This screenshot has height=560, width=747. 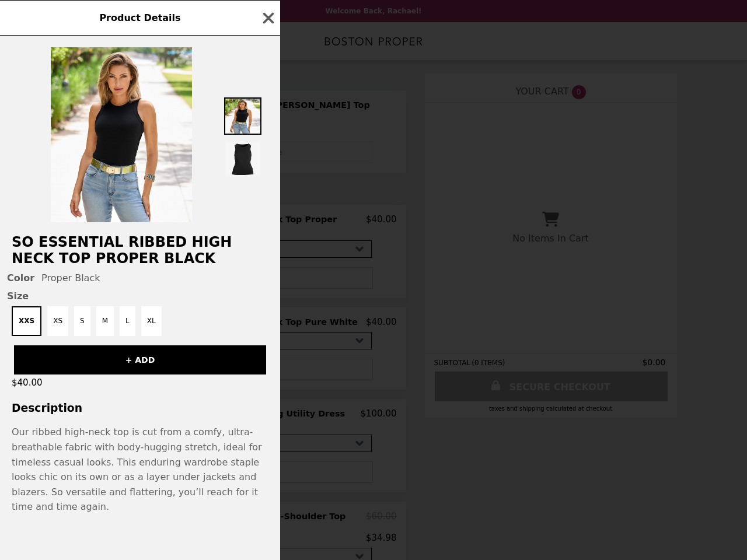 I want to click on p: Our ribbed high-neck top is cut from a comfy, ultra-breathable fabric with body-hugging stretch, ..., so click(x=140, y=470).